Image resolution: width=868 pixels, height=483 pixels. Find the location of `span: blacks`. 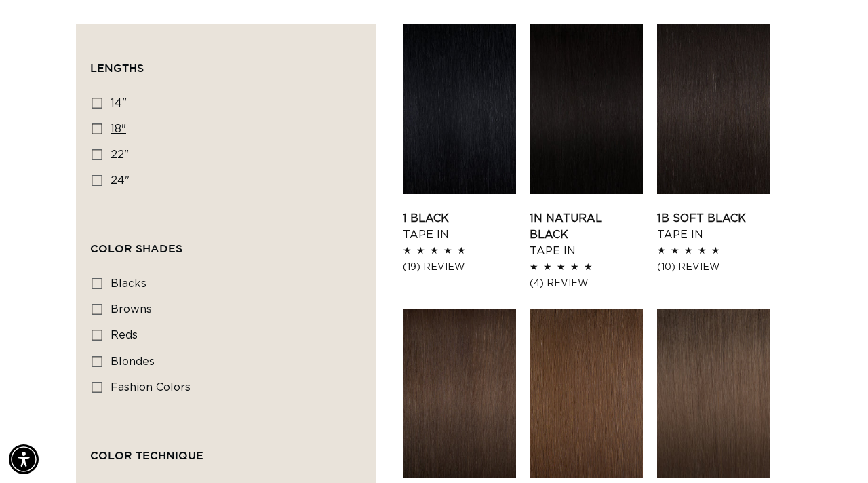

span: blacks is located at coordinates (128, 283).